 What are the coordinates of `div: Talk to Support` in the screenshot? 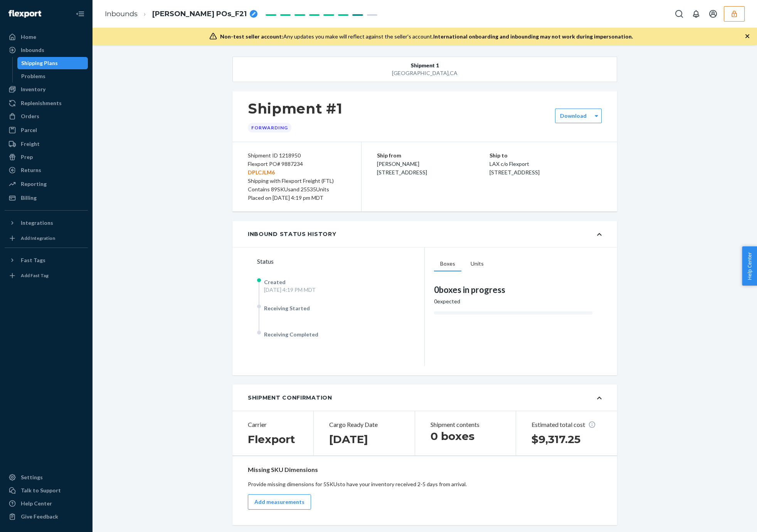 It's located at (41, 491).